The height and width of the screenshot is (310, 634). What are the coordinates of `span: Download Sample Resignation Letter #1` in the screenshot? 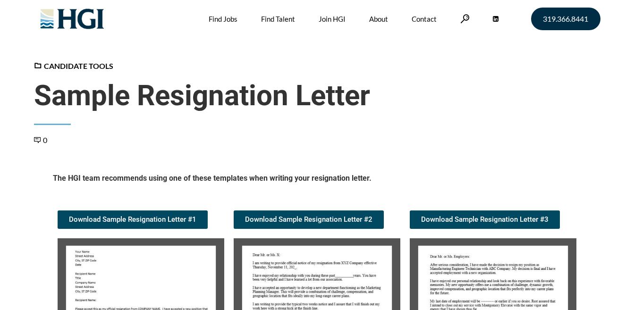 It's located at (133, 220).